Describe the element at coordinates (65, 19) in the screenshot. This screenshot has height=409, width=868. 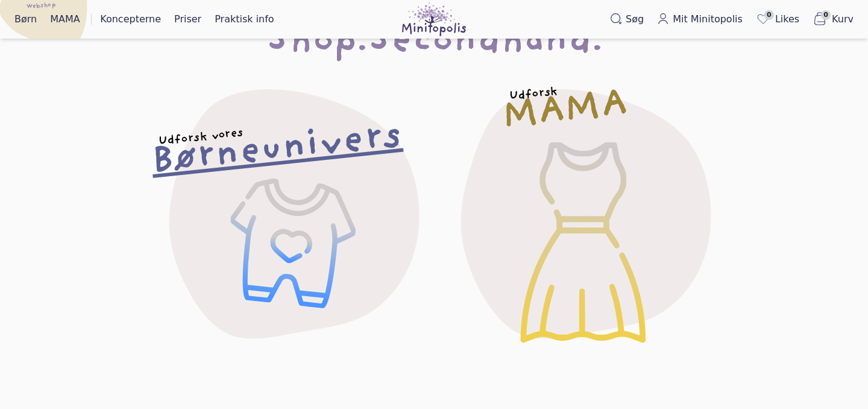
I see `a: MAMA` at that location.